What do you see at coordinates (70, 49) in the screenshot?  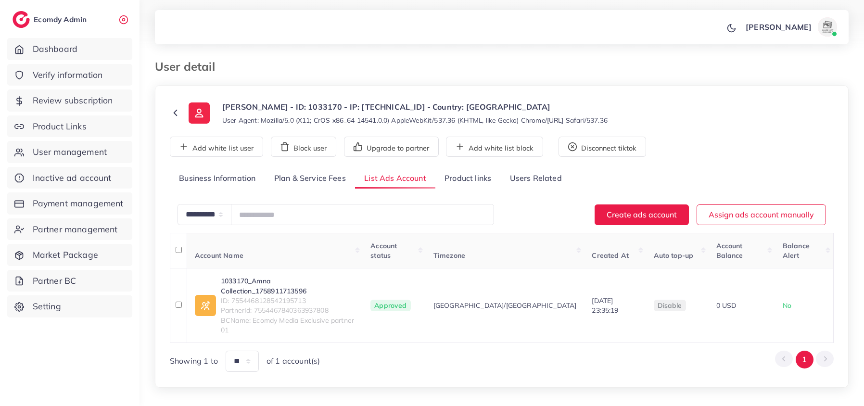 I see `a: Dashboard` at bounding box center [70, 49].